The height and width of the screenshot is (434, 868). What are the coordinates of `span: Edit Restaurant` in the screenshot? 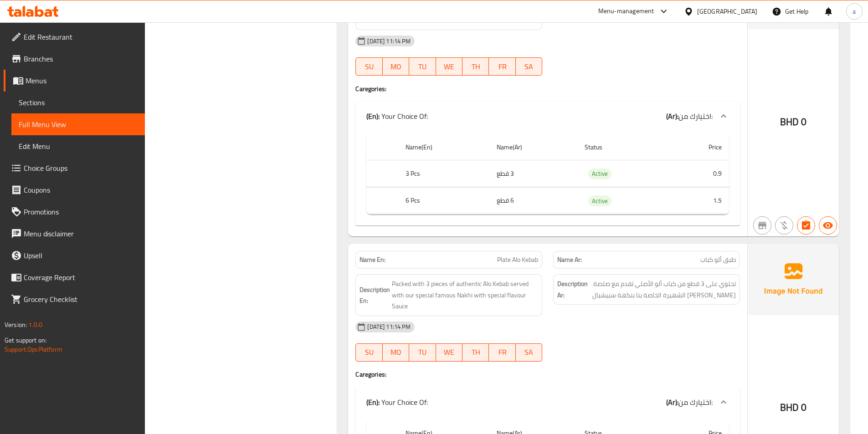 It's located at (81, 37).